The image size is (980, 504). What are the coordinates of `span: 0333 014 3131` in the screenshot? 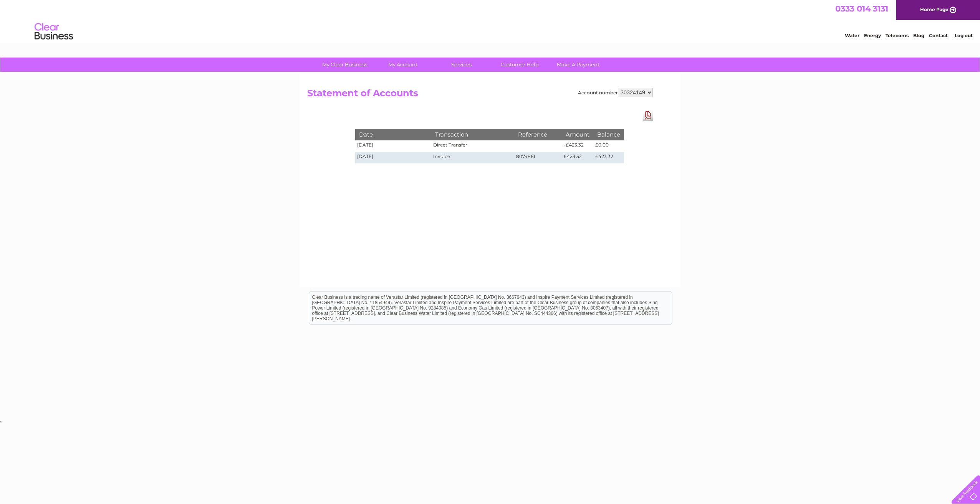 It's located at (861, 8).